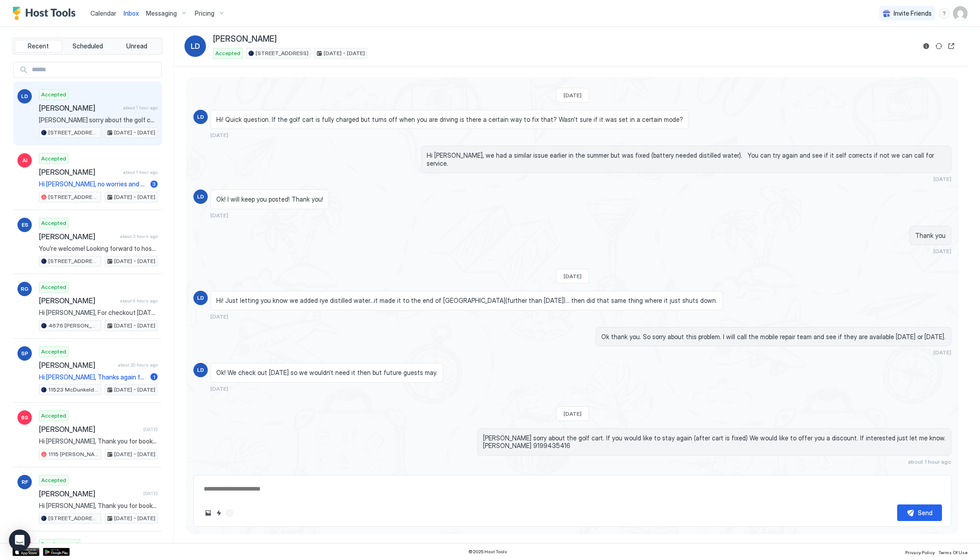 This screenshot has height=560, width=980. Describe the element at coordinates (944, 13) in the screenshot. I see `div: menu` at that location.